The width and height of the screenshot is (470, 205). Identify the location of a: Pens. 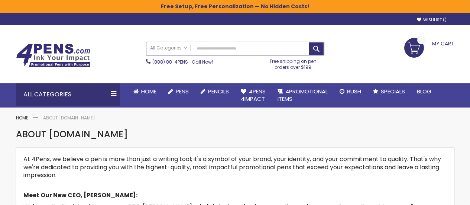
(178, 91).